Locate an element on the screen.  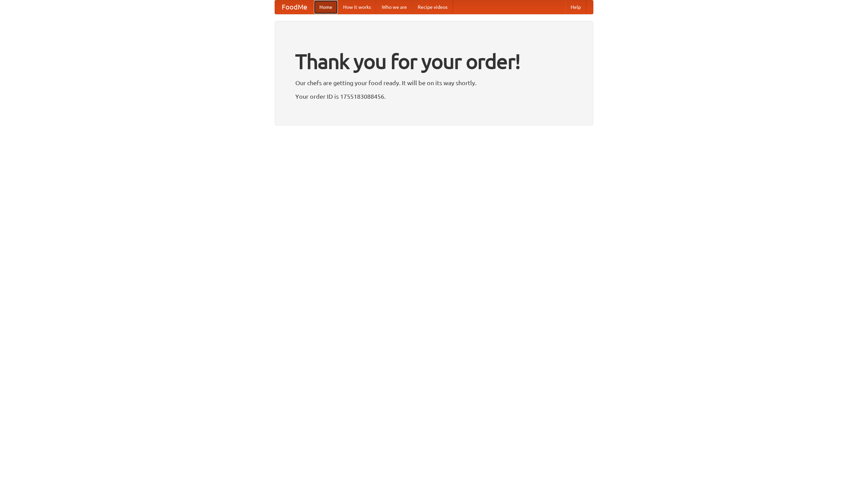
a: Who we are is located at coordinates (394, 7).